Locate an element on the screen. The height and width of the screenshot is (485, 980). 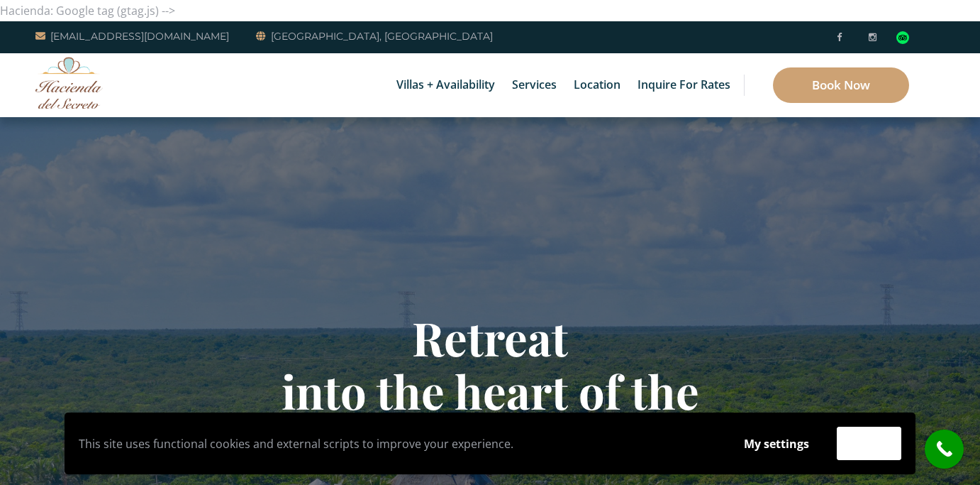
img: Awesome Logo is located at coordinates (69, 82).